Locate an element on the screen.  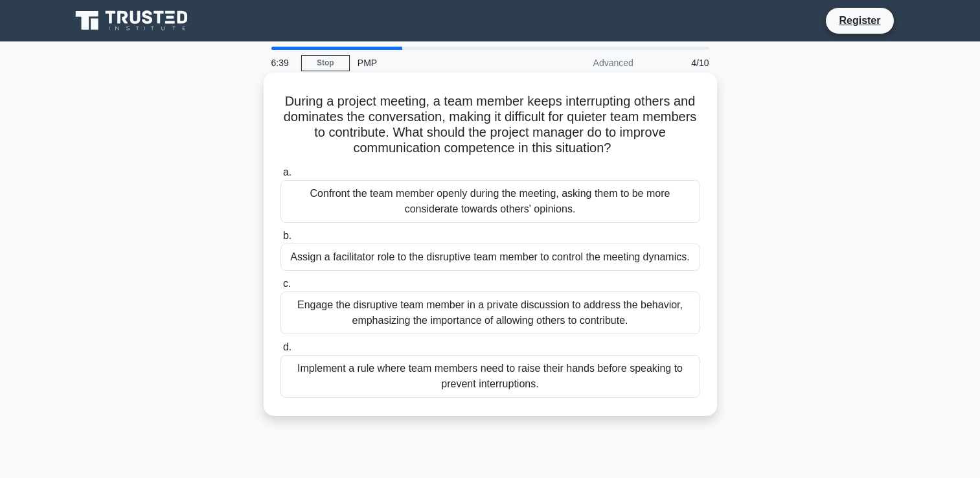
span: b. is located at coordinates (287, 235).